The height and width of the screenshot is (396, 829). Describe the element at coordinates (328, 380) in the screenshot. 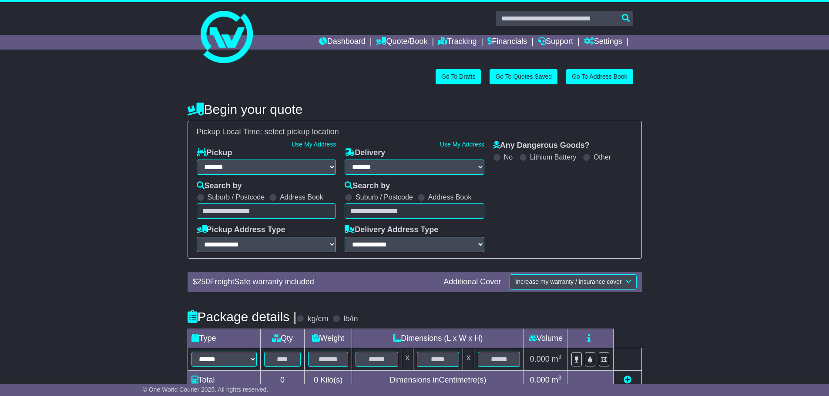

I see `td: Kilo(s)` at that location.